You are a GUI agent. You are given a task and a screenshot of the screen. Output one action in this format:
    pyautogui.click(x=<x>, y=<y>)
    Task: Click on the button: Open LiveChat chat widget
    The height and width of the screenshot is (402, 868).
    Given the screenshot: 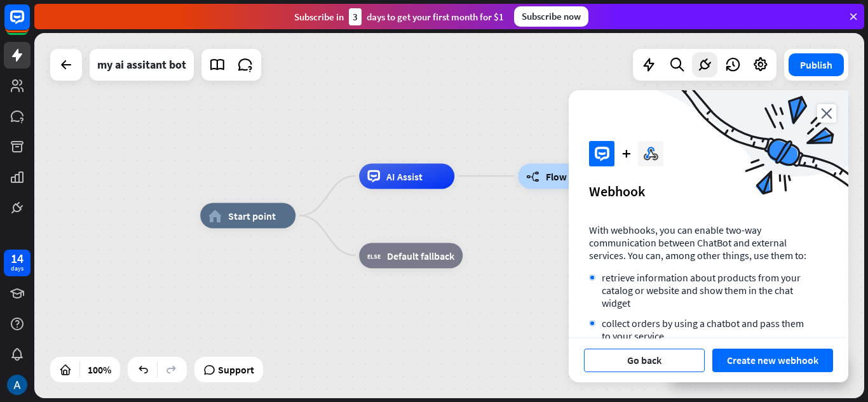 What is the action you would take?
    pyautogui.click(x=29, y=24)
    